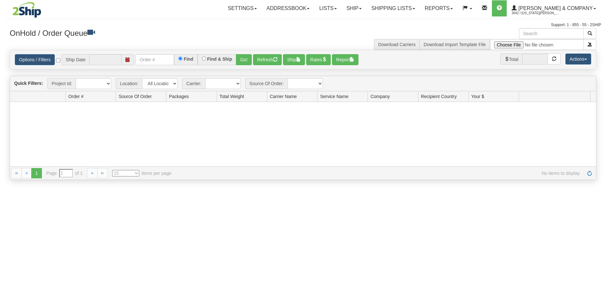 This screenshot has width=606, height=299. I want to click on a: Reports, so click(438, 8).